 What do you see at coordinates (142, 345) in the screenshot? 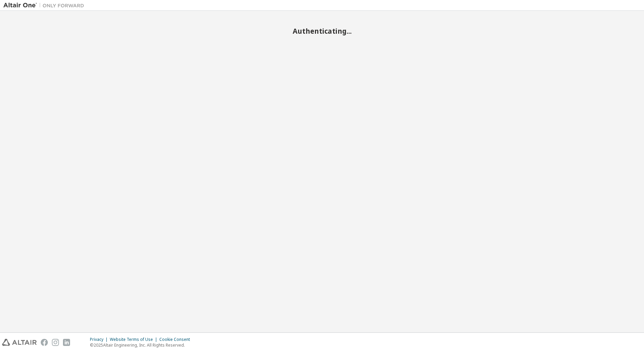
I see `p: © 2025 Altair Engineering, Inc. All Rights Reserved.` at bounding box center [142, 345].